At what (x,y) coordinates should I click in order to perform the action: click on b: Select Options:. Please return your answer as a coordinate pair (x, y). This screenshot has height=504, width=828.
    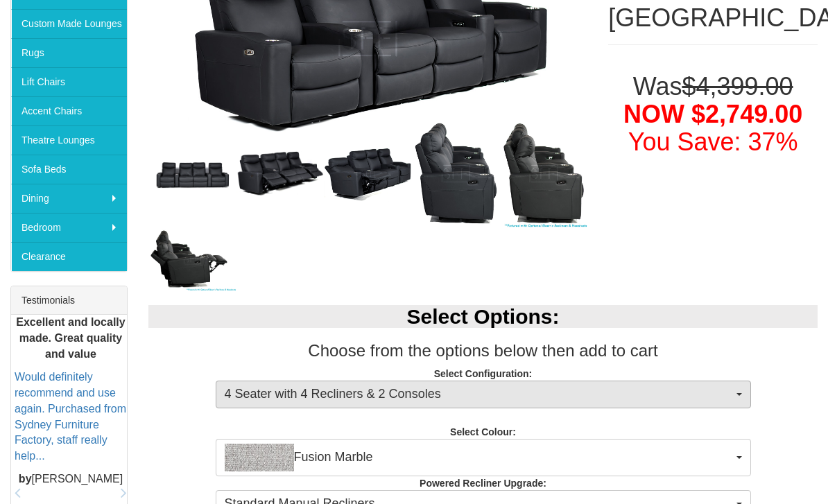
    Looking at the image, I should click on (482, 316).